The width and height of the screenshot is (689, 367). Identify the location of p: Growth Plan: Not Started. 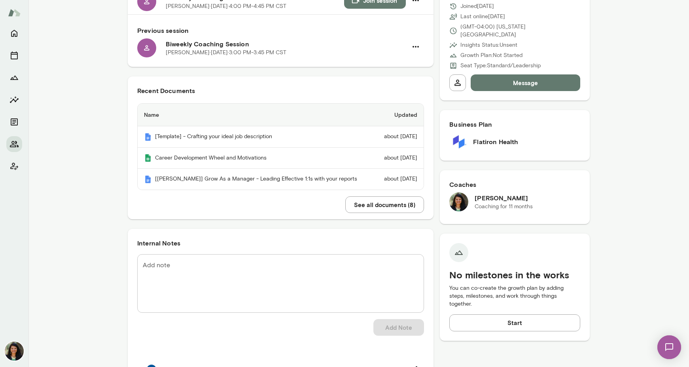
(491, 55).